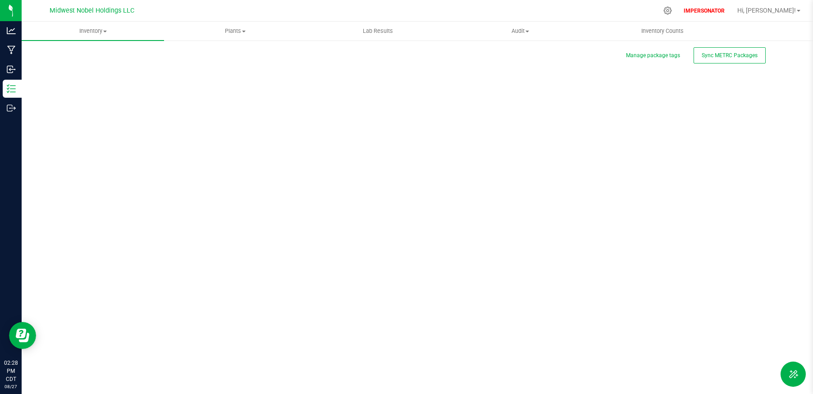 Image resolution: width=813 pixels, height=394 pixels. Describe the element at coordinates (520, 31) in the screenshot. I see `a: Audit` at that location.